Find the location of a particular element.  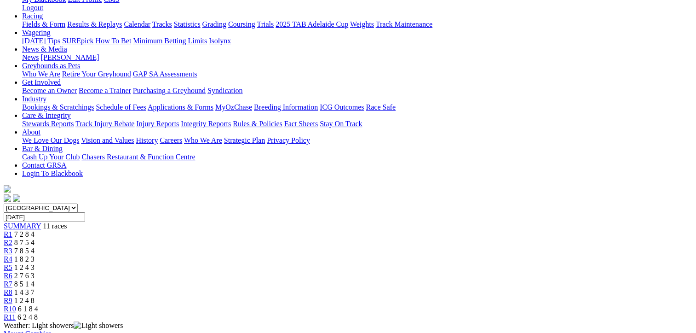

a: Industry is located at coordinates (34, 98).